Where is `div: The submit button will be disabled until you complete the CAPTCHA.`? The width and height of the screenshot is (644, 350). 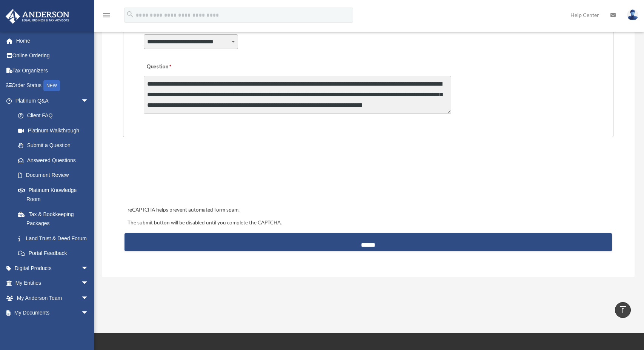 div: The submit button will be disabled until you complete the CAPTCHA. is located at coordinates (368, 223).